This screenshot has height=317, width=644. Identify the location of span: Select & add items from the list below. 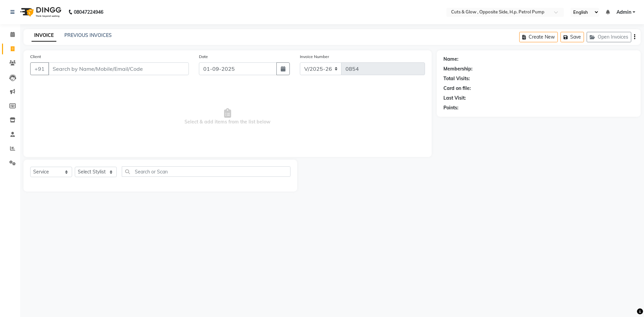
(227, 117).